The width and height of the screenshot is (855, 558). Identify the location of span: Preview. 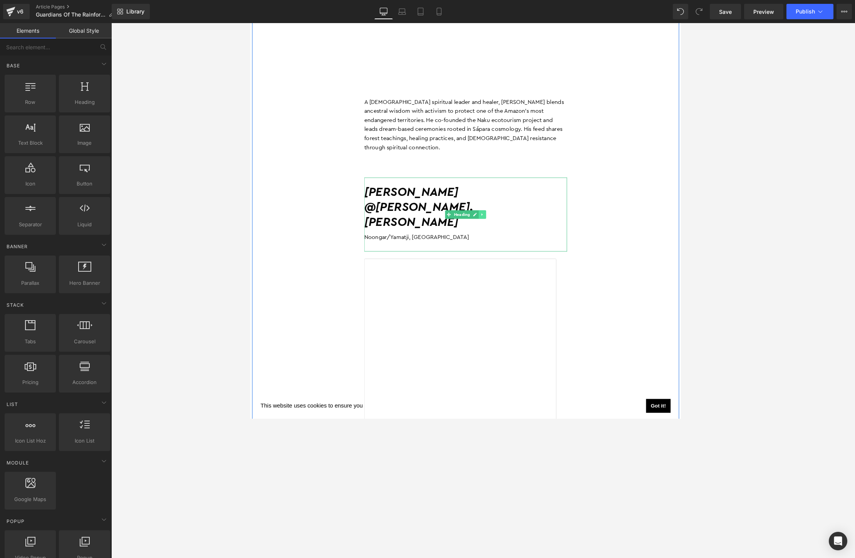
(763, 12).